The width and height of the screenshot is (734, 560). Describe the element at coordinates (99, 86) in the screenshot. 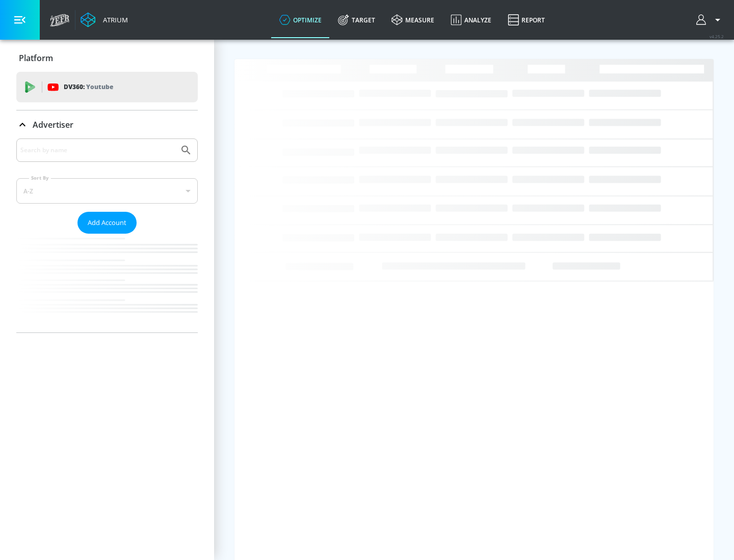

I see `p: Youtube` at that location.